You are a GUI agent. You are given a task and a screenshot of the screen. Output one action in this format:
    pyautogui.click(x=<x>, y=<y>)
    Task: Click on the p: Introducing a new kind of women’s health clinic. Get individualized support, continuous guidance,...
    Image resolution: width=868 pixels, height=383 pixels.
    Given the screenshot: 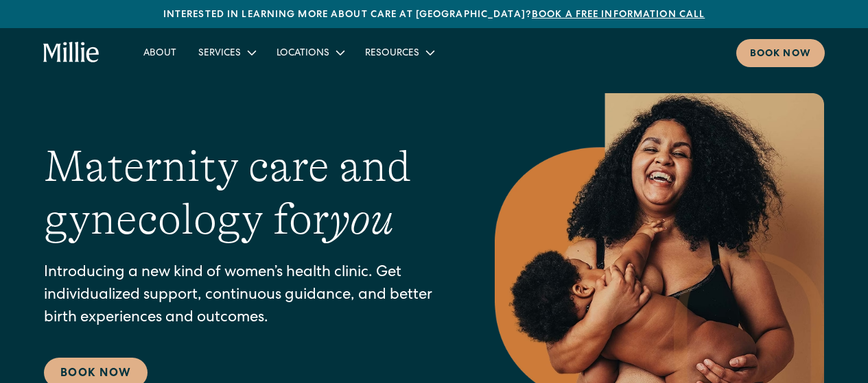 What is the action you would take?
    pyautogui.click(x=241, y=296)
    